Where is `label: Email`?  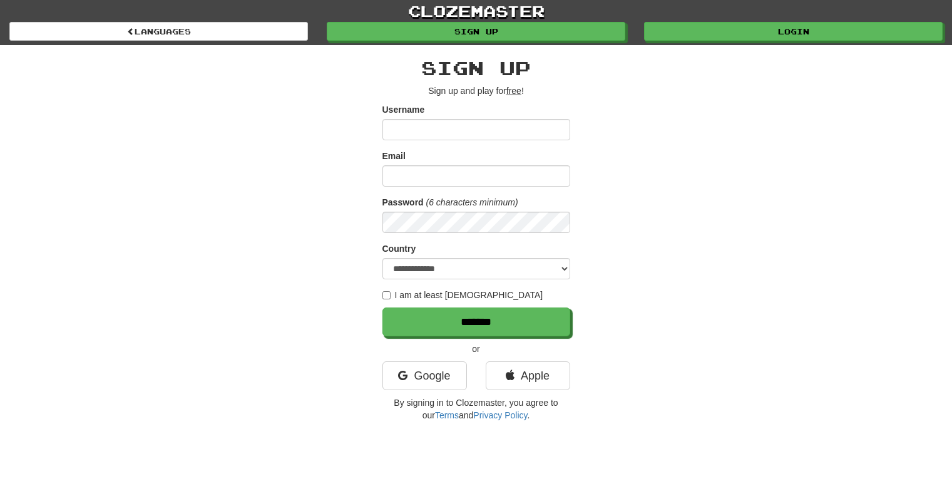
label: Email is located at coordinates (394, 156).